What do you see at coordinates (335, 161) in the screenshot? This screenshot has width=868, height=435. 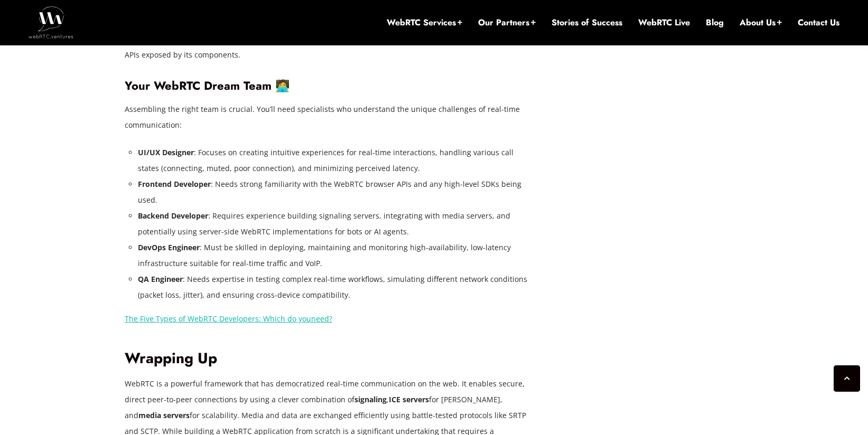 I see `li: : Focuses on creating intuitive experiences for real-time interactions, handling various call sta...` at bounding box center [335, 161].